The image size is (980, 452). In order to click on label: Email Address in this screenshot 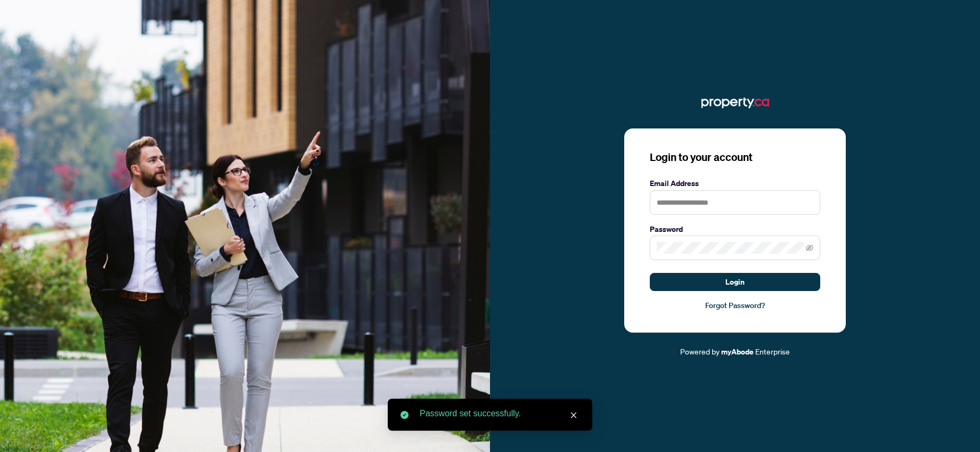, I will do `click(735, 183)`.